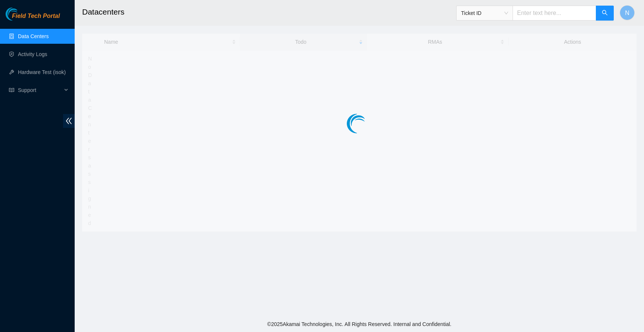 The width and height of the screenshot is (644, 332). Describe the element at coordinates (605, 13) in the screenshot. I see `span: search` at that location.